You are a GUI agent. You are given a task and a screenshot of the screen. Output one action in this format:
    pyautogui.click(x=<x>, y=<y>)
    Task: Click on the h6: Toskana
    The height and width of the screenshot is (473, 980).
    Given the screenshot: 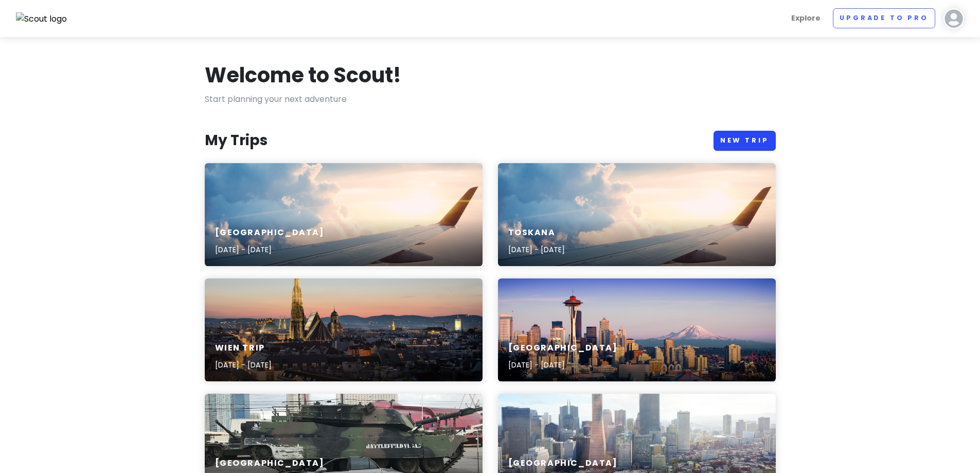 What is the action you would take?
    pyautogui.click(x=536, y=233)
    